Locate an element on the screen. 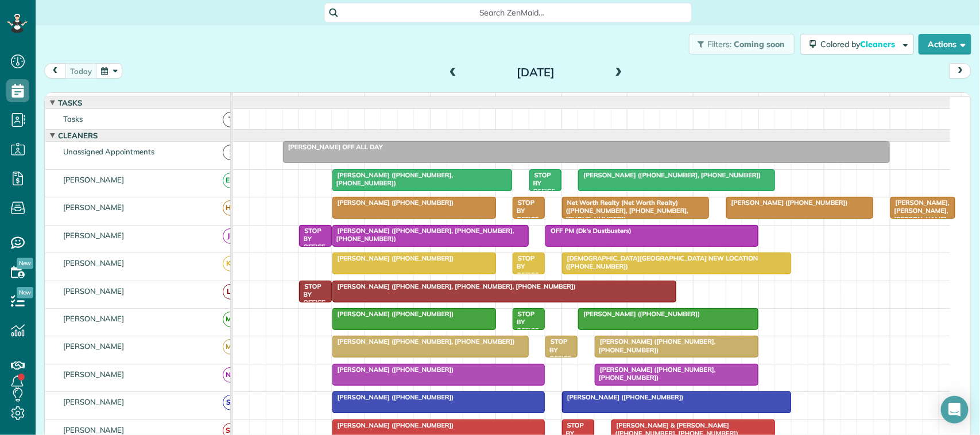 The height and width of the screenshot is (435, 980). span: OFF PM (Dk's Dustbusters) is located at coordinates (588, 231).